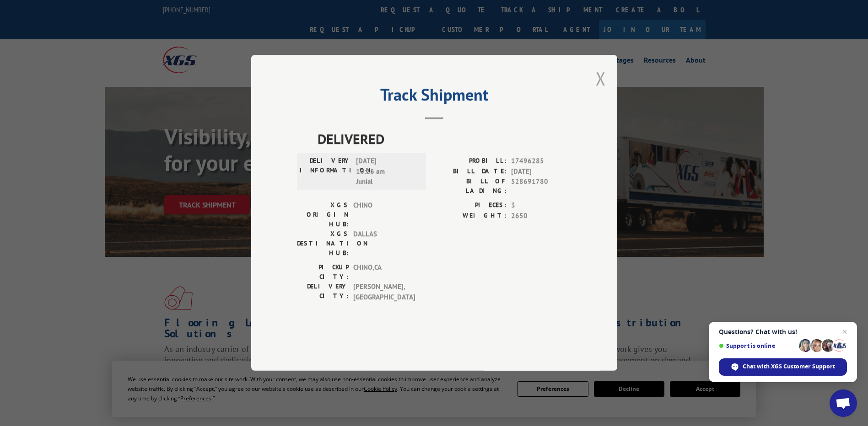  Describe the element at coordinates (384, 244) in the screenshot. I see `span: DALLAS` at that location.